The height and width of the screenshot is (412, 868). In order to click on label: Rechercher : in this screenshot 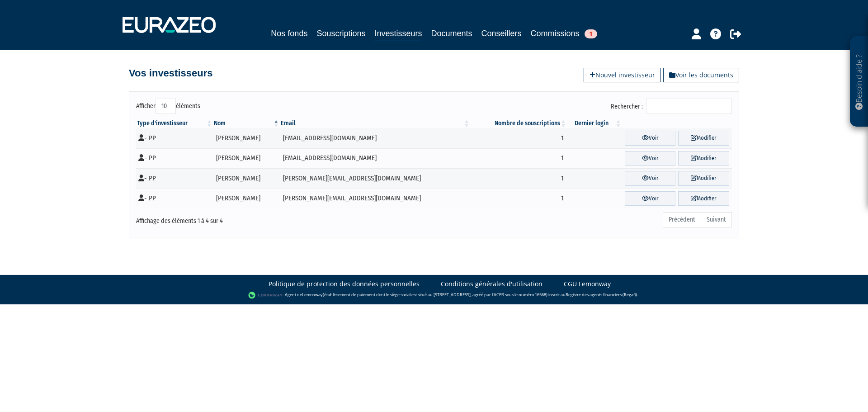, I will do `click(672, 107)`.